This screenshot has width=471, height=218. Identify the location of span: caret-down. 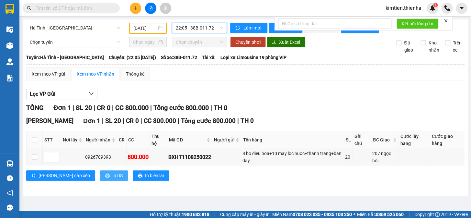
(462, 8).